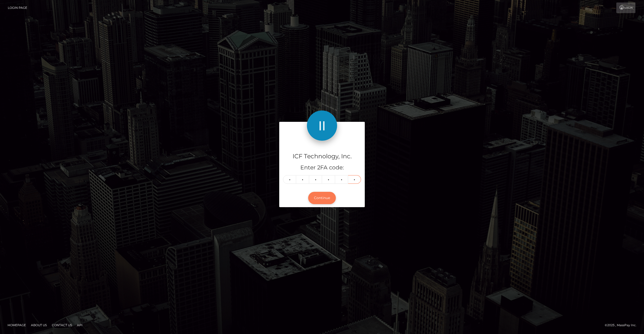 This screenshot has width=644, height=334. What do you see at coordinates (626, 8) in the screenshot?
I see `a: Login` at bounding box center [626, 8].